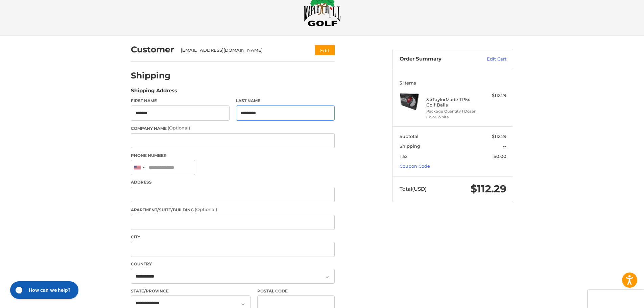 This screenshot has width=644, height=308. I want to click on span: Tax, so click(403, 156).